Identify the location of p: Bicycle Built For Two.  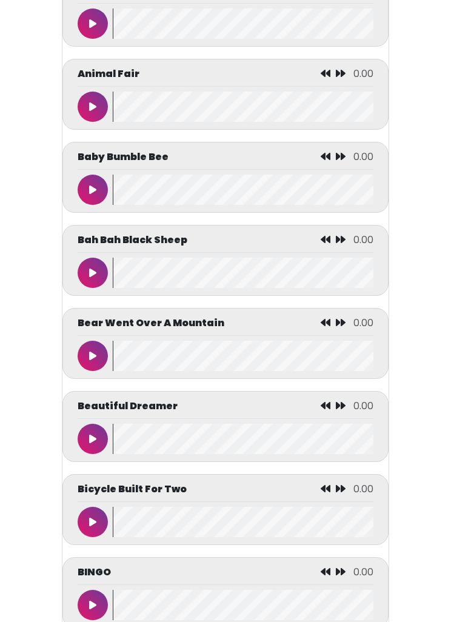
(132, 489).